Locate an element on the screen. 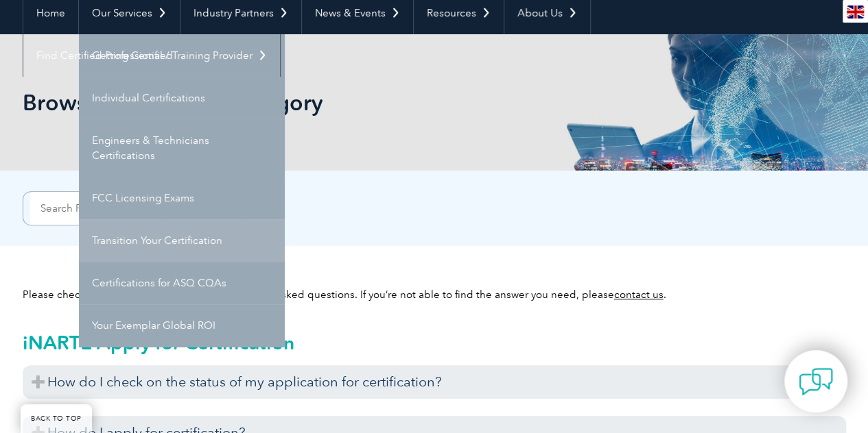 This screenshot has height=433, width=868. img: contact-chat.png is located at coordinates (816, 382).